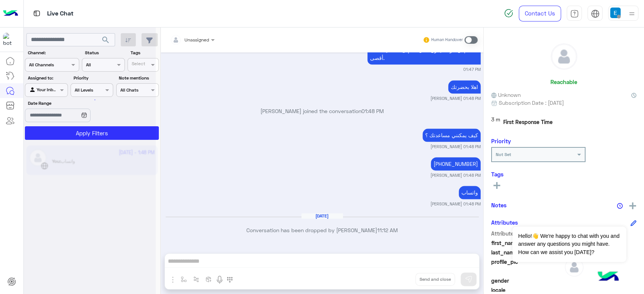  Describe the element at coordinates (540, 14) in the screenshot. I see `a: Contact Us` at that location.